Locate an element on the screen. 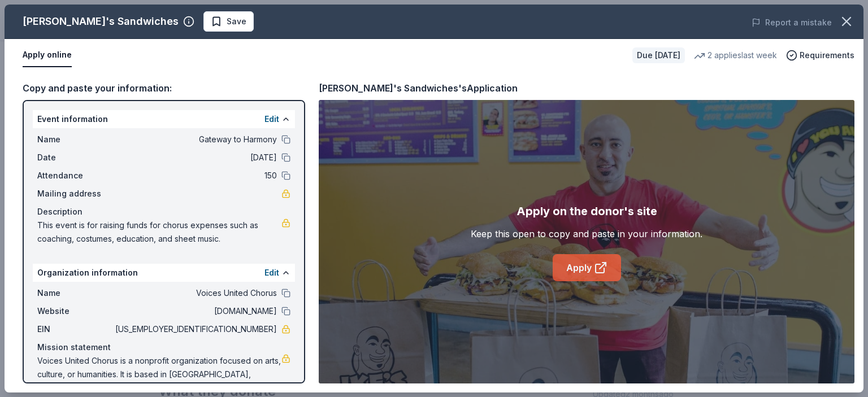 Image resolution: width=868 pixels, height=397 pixels. div: Keep this open to copy and paste in your information. is located at coordinates (586, 234).